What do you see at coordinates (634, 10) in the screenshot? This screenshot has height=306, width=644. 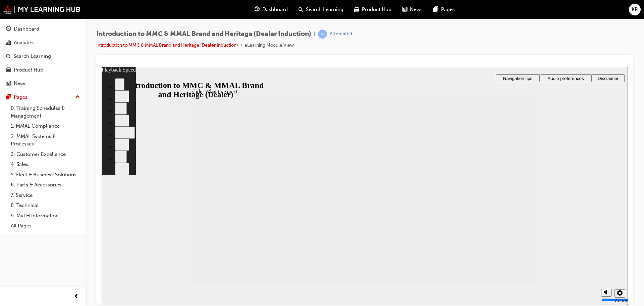 I see `span: KR` at bounding box center [634, 10].